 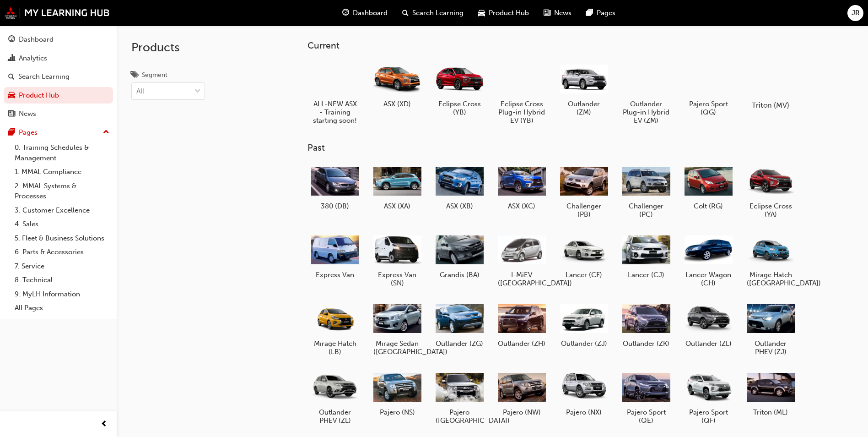 I want to click on h5: Colt (RG), so click(x=708, y=206).